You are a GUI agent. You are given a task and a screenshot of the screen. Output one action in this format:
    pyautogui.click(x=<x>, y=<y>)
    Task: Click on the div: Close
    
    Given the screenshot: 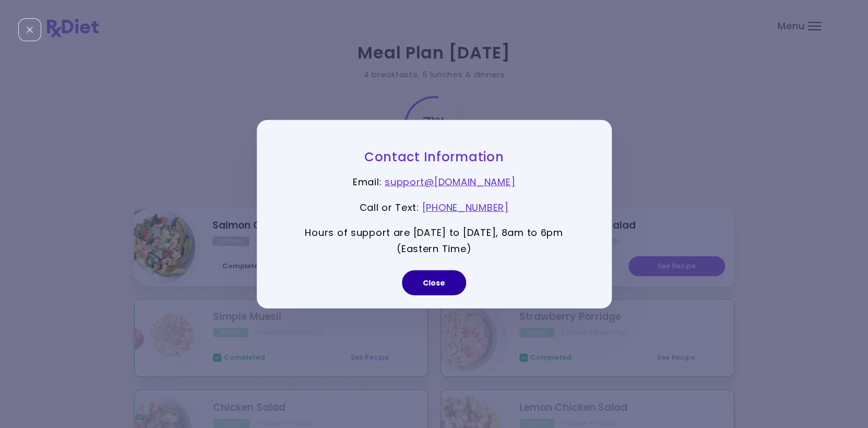 What is the action you would take?
    pyautogui.click(x=29, y=29)
    